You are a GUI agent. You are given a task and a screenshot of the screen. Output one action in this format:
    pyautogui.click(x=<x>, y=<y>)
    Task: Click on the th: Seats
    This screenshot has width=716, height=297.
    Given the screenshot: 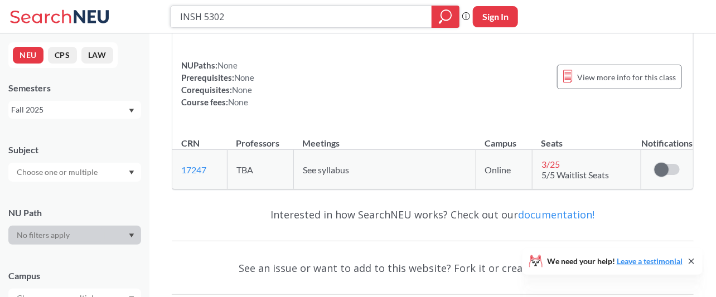 What is the action you would take?
    pyautogui.click(x=586, y=138)
    